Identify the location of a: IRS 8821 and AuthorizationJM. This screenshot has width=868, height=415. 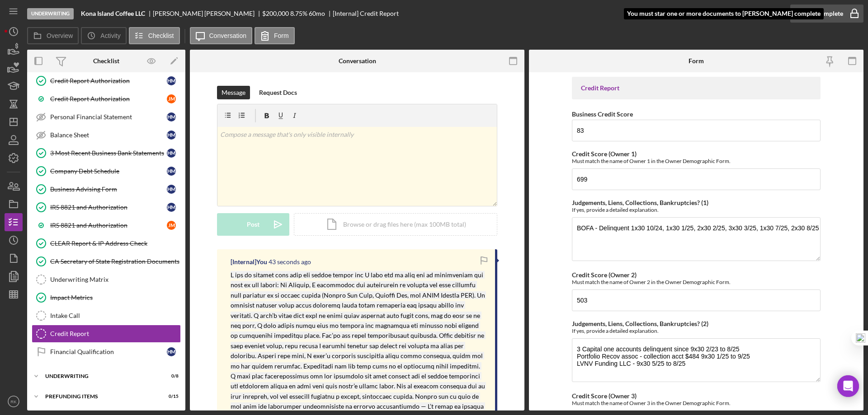
(106, 225).